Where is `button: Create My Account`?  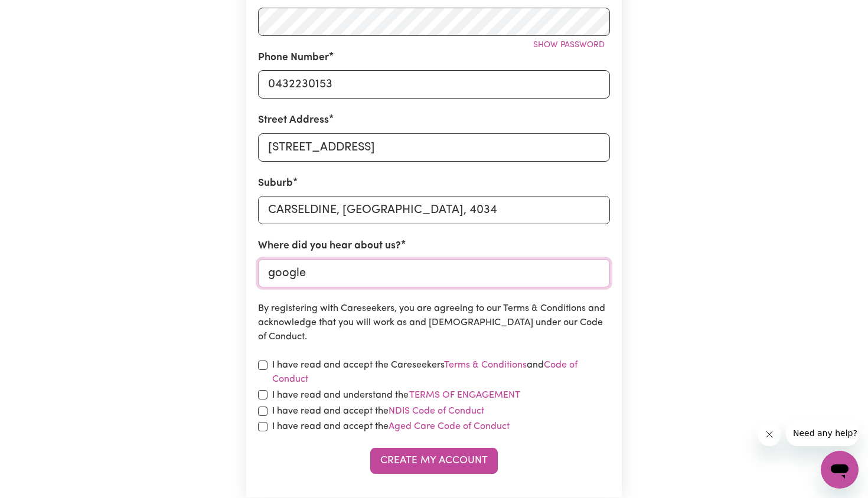 button: Create My Account is located at coordinates (434, 461).